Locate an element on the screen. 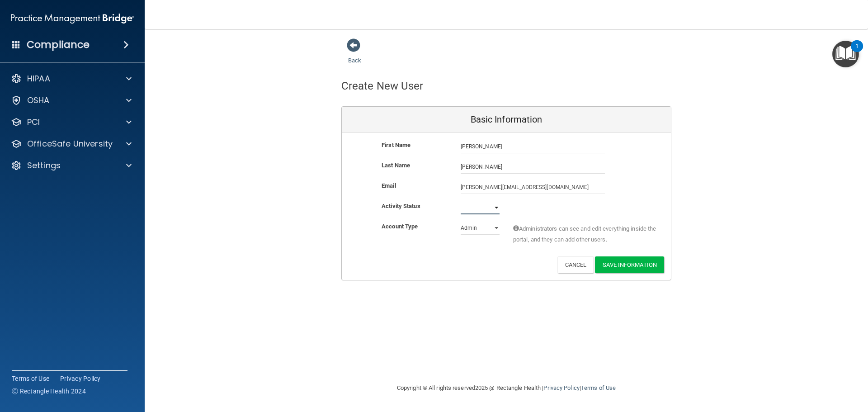 This screenshot has width=868, height=412. p: Settings is located at coordinates (44, 165).